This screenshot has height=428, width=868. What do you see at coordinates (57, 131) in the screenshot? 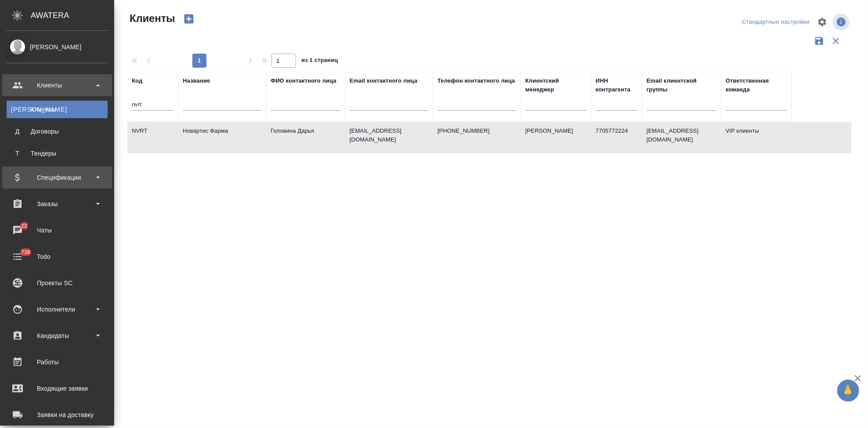
I see `div: Договоры` at bounding box center [57, 131].